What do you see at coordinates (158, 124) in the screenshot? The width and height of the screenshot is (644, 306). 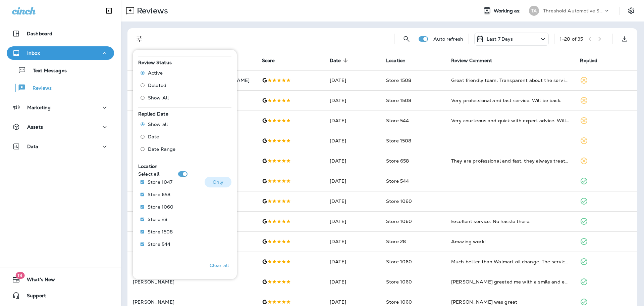 I see `span: Show all` at bounding box center [158, 124].